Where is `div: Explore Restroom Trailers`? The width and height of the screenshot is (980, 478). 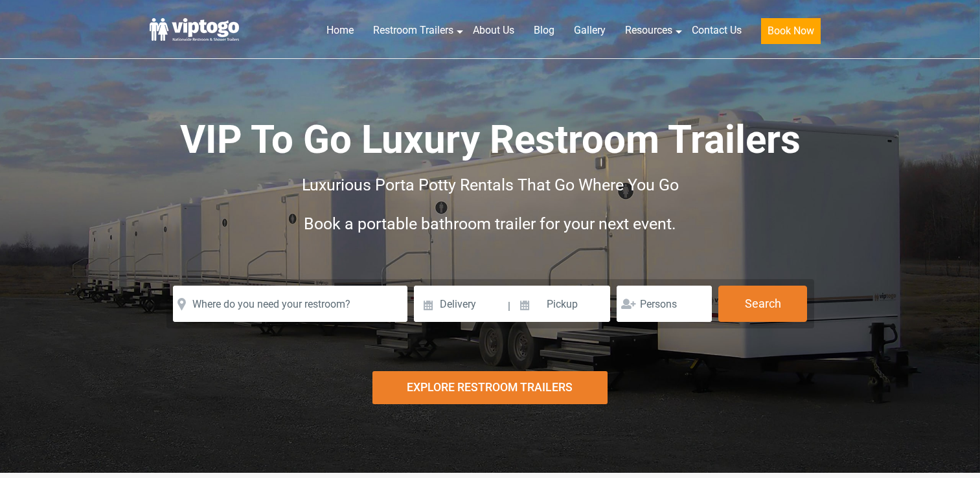
div: Explore Restroom Trailers is located at coordinates (490, 387).